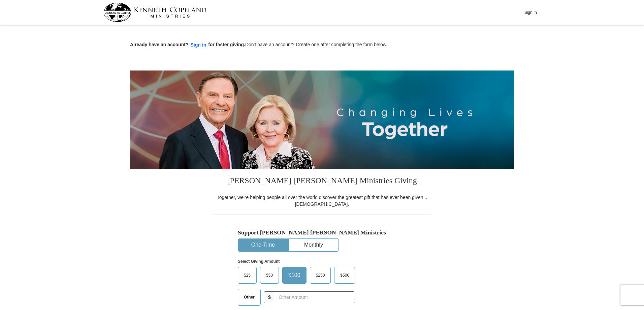  What do you see at coordinates (530, 12) in the screenshot?
I see `button: Sign In` at bounding box center [530, 12].